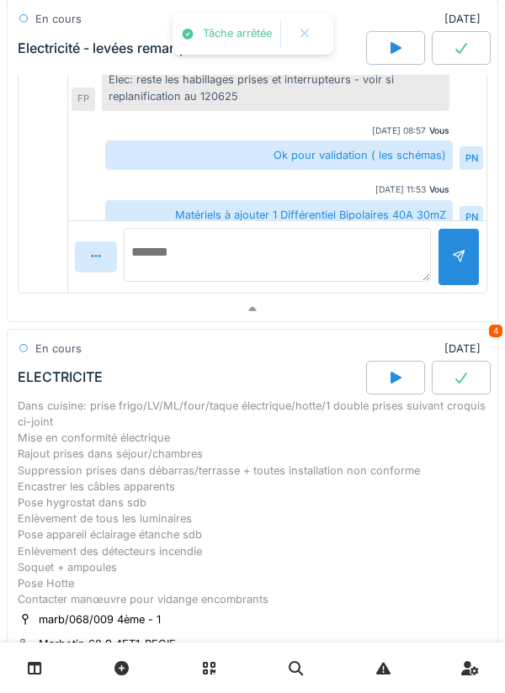 This screenshot has height=693, width=505. What do you see at coordinates (107, 643) in the screenshot?
I see `div: Marbotin 68.9 4ET1-REGIE` at bounding box center [107, 643].